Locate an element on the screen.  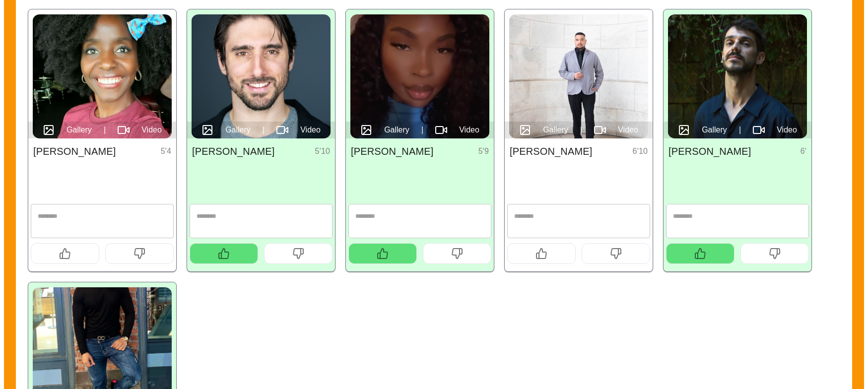
p: 5 ' 10 is located at coordinates (322, 151).